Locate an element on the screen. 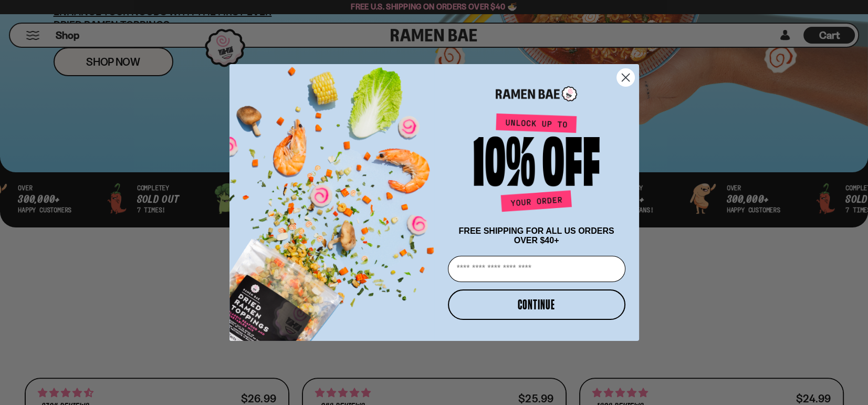 The height and width of the screenshot is (405, 868). img: ce7035ce-2e49-461c-ae4b-8ade7372f32c.png is located at coordinates (337, 198).